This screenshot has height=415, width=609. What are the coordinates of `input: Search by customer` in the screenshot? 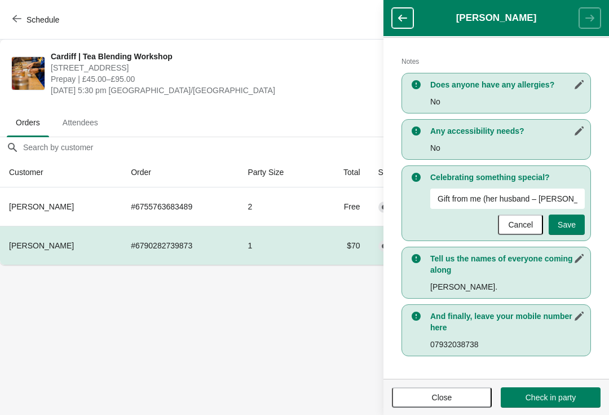 It's located at (316, 147).